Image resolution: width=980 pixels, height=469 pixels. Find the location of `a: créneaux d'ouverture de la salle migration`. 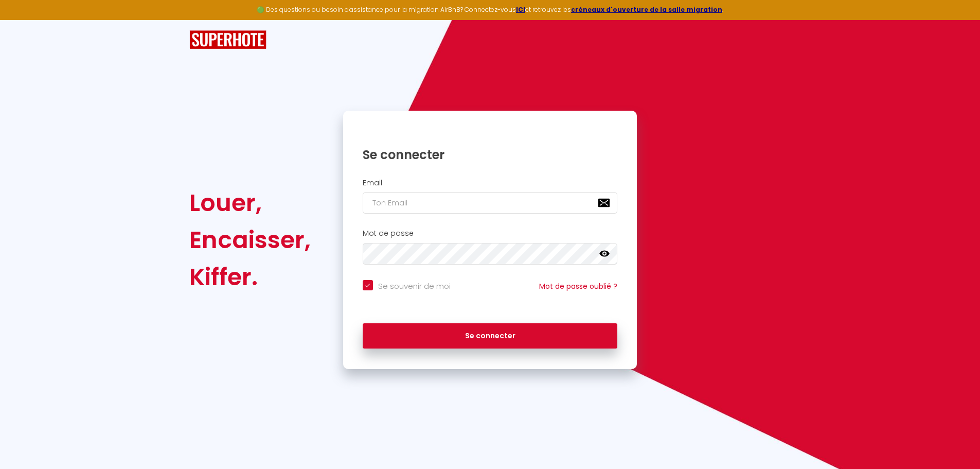

a: créneaux d'ouverture de la salle migration is located at coordinates (647, 9).